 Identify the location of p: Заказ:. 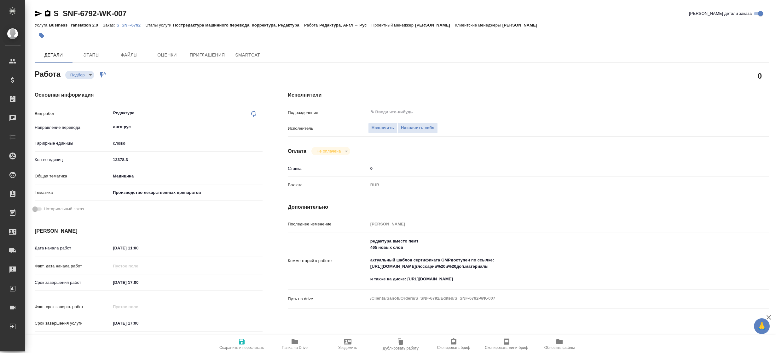
(109, 25).